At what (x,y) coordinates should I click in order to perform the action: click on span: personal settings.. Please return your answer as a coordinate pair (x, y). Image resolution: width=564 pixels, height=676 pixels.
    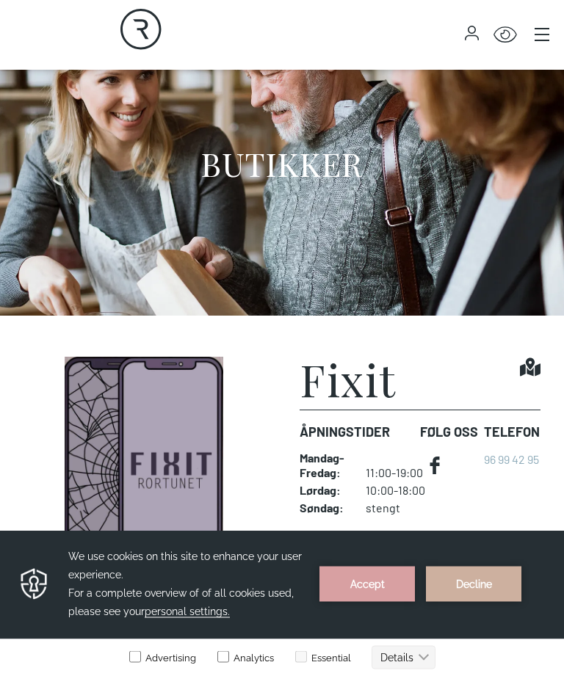
    Looking at the image, I should click on (187, 81).